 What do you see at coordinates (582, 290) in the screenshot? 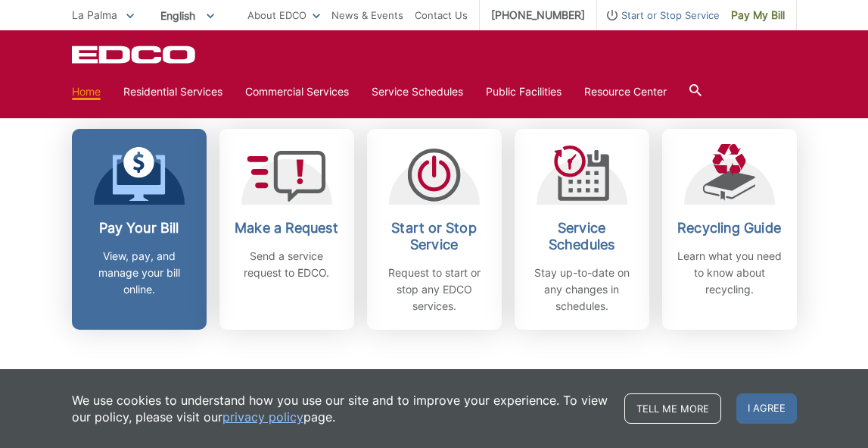
I see `p: Stay up-to-date on any changes in schedules.` at bounding box center [582, 290].